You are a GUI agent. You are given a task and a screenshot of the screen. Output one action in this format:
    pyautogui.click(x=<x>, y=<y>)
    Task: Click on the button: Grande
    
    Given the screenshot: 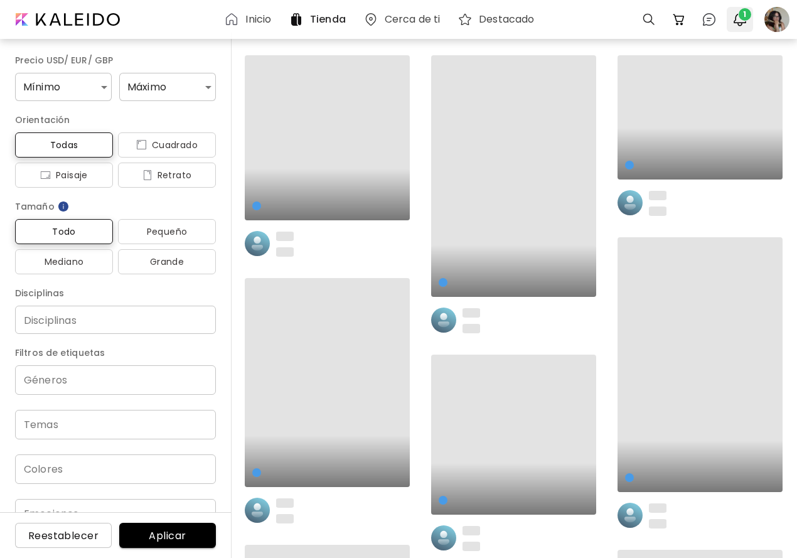 What is the action you would take?
    pyautogui.click(x=167, y=262)
    